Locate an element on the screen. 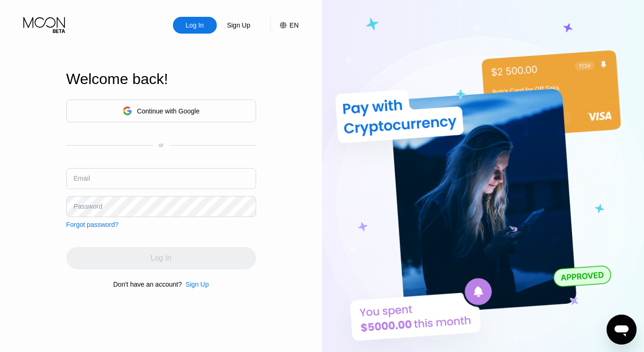  div: Email is located at coordinates (82, 179).